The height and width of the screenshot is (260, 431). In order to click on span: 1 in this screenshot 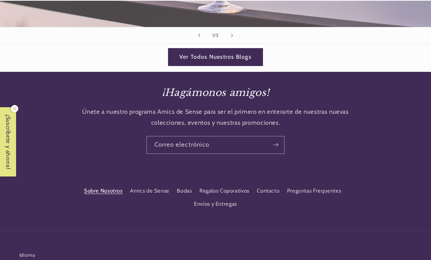, I will do `click(213, 35)`.